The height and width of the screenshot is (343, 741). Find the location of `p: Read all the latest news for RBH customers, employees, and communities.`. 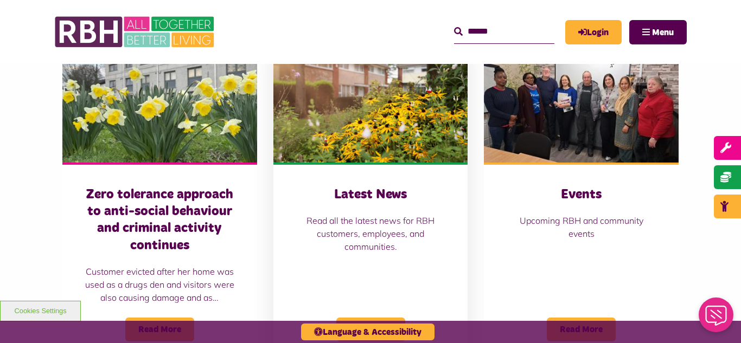

p: Read all the latest news for RBH customers, employees, and communities. is located at coordinates (371, 234).